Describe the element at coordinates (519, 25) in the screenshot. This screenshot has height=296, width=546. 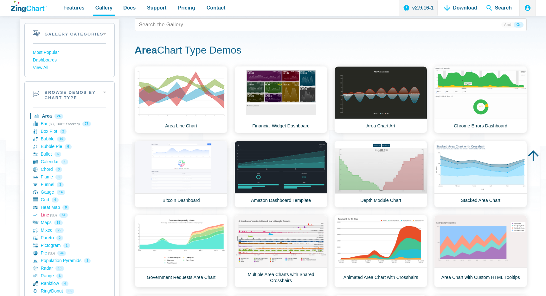
I see `span: Or` at that location.